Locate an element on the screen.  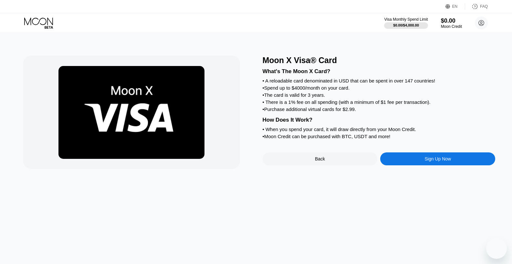
div: How Does It Work? is located at coordinates (379, 120).